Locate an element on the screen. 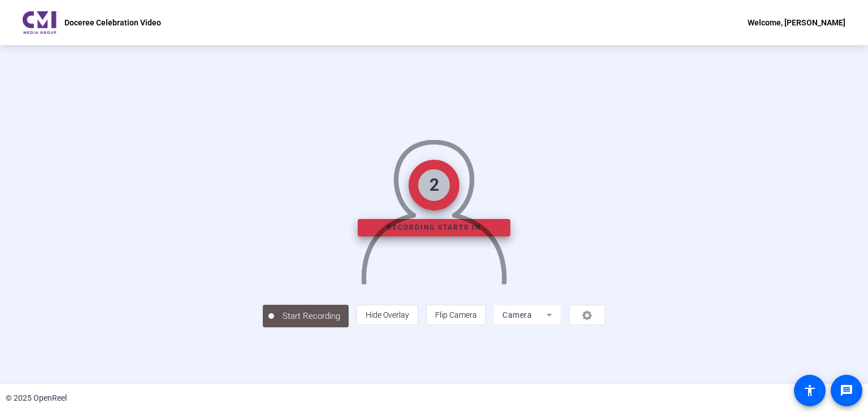 This screenshot has width=868, height=412. img: OpenReel logo is located at coordinates (40, 23).